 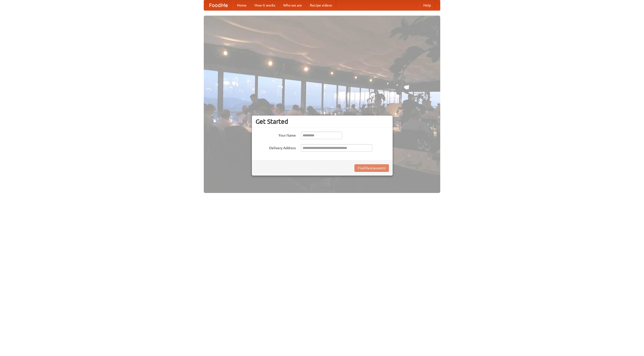 I want to click on button: Find Restaurants!, so click(x=372, y=168).